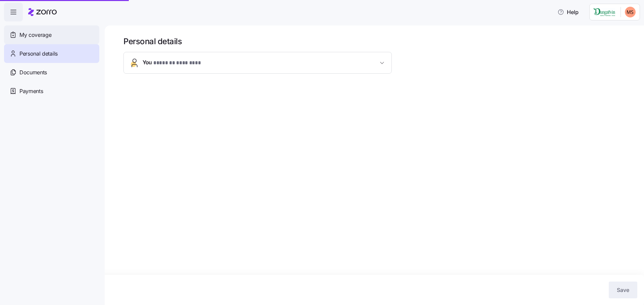 The height and width of the screenshot is (305, 644). I want to click on a: Documents, so click(51, 73).